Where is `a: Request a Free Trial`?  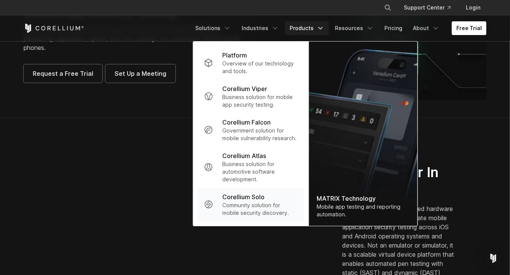
a: Request a Free Trial is located at coordinates (63, 73).